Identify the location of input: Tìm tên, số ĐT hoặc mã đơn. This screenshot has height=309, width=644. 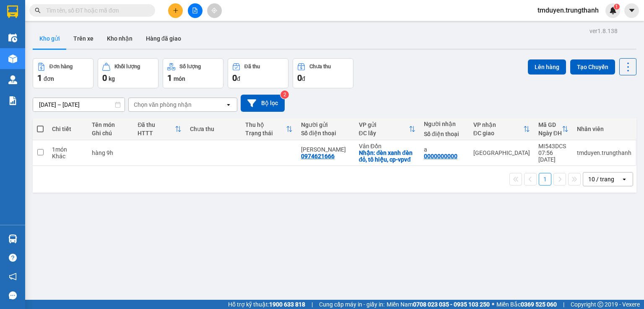
(95, 11).